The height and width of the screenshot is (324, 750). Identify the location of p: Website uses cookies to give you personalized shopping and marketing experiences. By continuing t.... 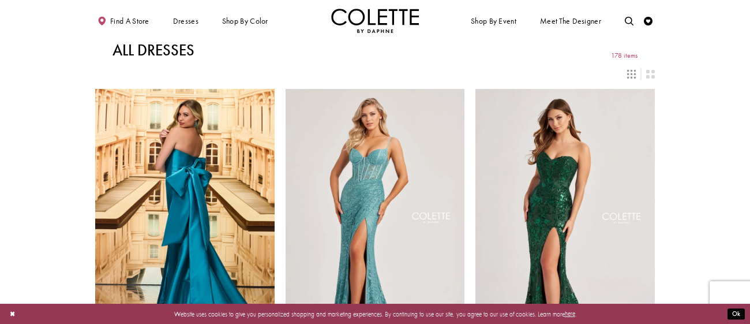
(375, 313).